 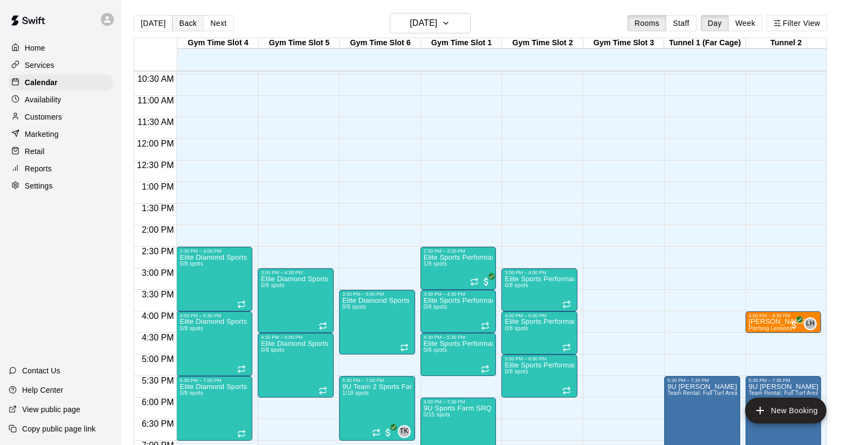 I want to click on div: 4:00 PM – 5:30 PM, so click(x=214, y=316).